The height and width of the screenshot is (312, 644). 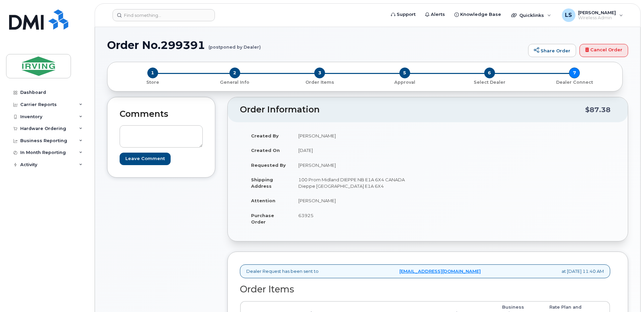 I want to click on strong: Purchase Order, so click(x=263, y=218).